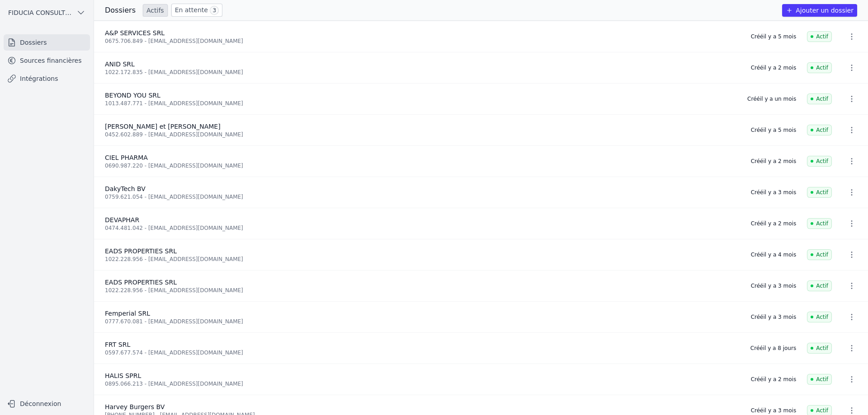 The height and width of the screenshot is (415, 868). Describe the element at coordinates (123, 375) in the screenshot. I see `span: HALIS SPRL` at that location.